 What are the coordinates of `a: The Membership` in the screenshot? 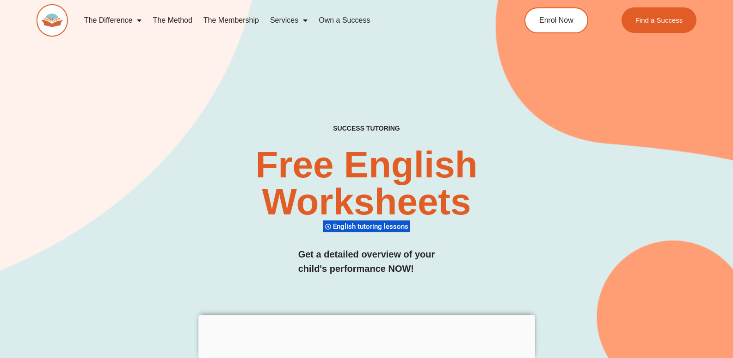 It's located at (231, 20).